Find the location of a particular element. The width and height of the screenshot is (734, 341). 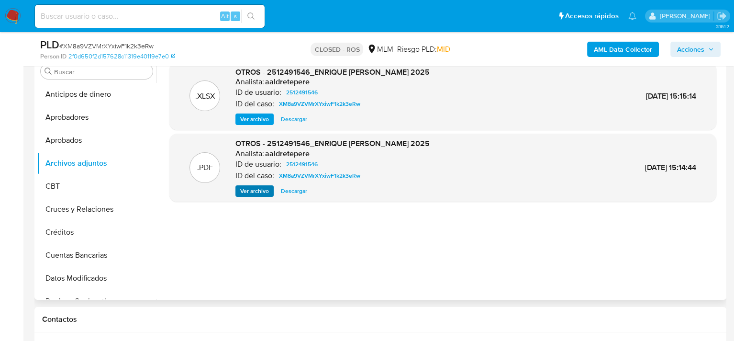

span: 3.161.2 is located at coordinates (722, 26).